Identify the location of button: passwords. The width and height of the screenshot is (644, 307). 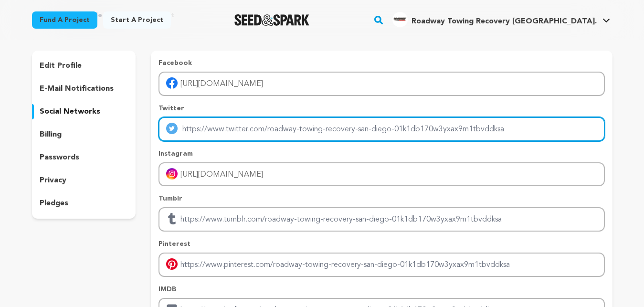
(84, 158).